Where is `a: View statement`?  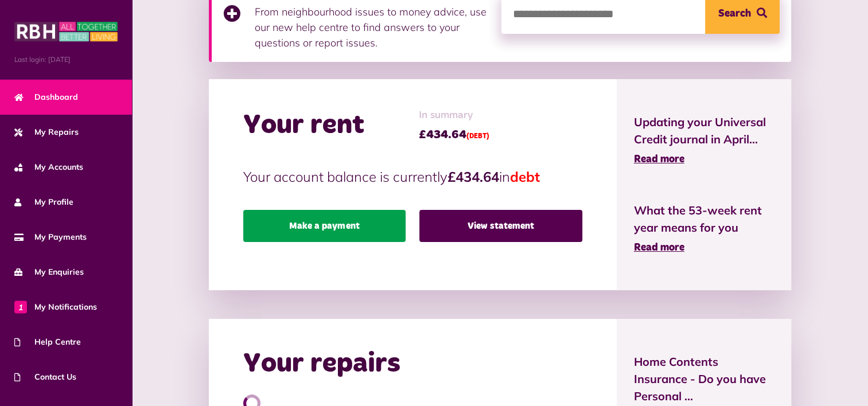
a: View statement is located at coordinates (501, 226).